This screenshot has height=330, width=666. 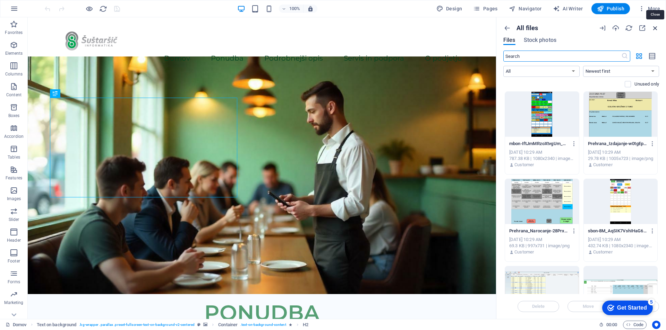 What do you see at coordinates (14, 95) in the screenshot?
I see `p: Content` at bounding box center [14, 95].